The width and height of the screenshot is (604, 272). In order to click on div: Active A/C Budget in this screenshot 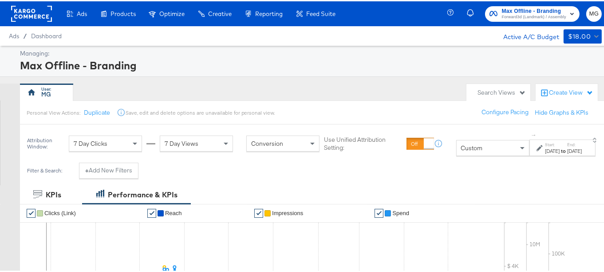, I will do `click(527, 35)`.